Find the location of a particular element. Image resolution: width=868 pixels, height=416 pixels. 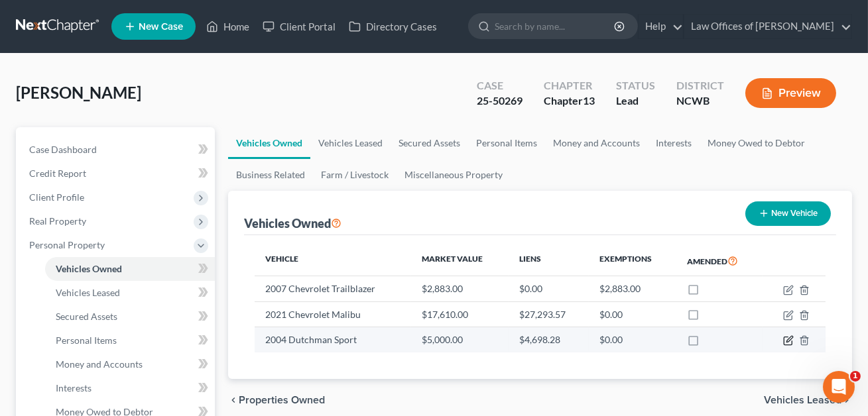

div: NCWB is located at coordinates (700, 101).